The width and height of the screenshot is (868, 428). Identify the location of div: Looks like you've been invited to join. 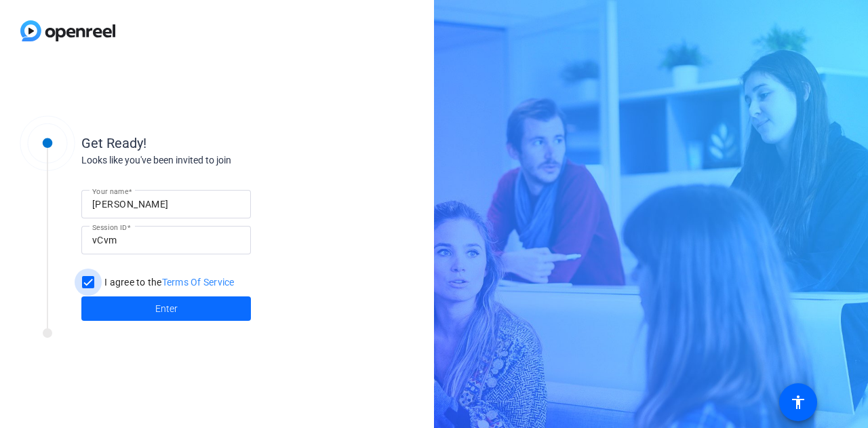
(217, 160).